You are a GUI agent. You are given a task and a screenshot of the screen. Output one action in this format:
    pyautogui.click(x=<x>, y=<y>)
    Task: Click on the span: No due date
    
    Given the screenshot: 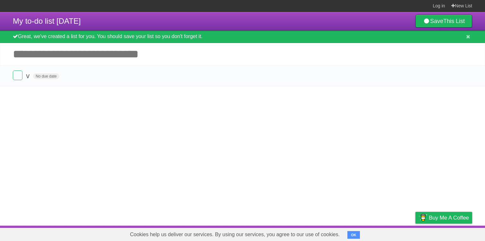 What is the action you would take?
    pyautogui.click(x=46, y=76)
    